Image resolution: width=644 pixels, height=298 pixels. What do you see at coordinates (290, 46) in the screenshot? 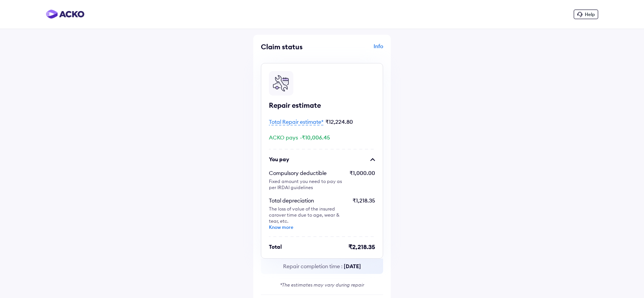
I see `div: Claim status` at bounding box center [290, 46].